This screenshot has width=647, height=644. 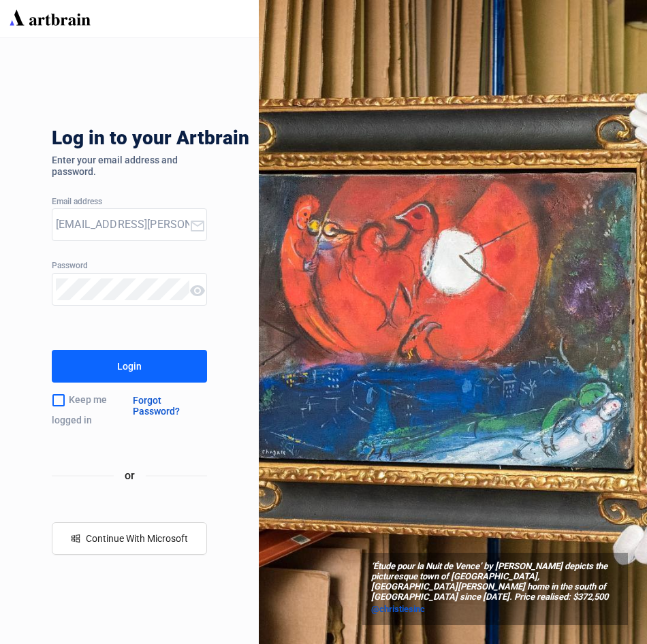 I want to click on span: windows, so click(x=76, y=539).